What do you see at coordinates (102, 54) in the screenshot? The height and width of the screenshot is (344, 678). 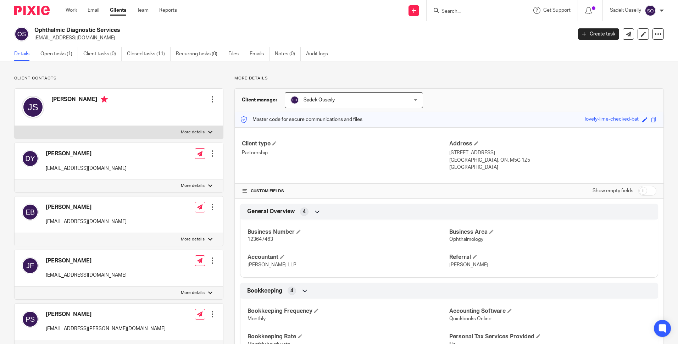 I see `a: Client tasks (0)` at bounding box center [102, 54].